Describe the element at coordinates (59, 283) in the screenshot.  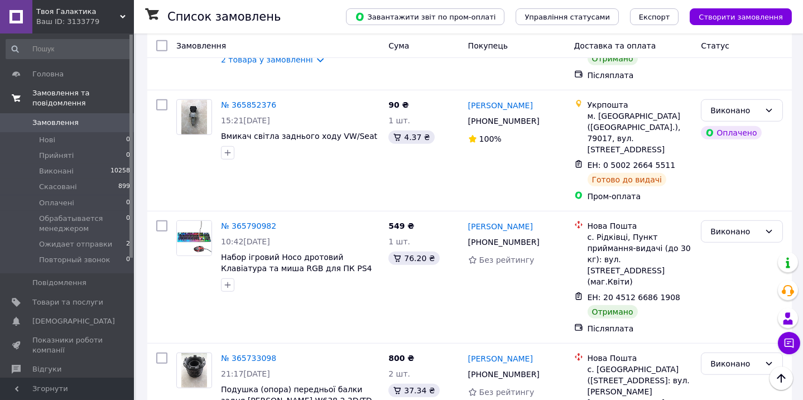
I see `span: Повідомлення` at that location.